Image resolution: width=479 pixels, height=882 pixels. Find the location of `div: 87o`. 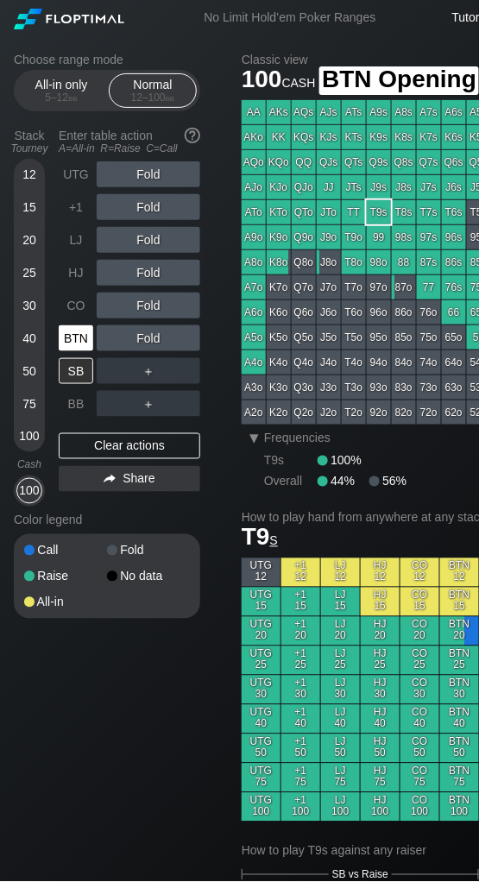

div: 87o is located at coordinates (404, 288).